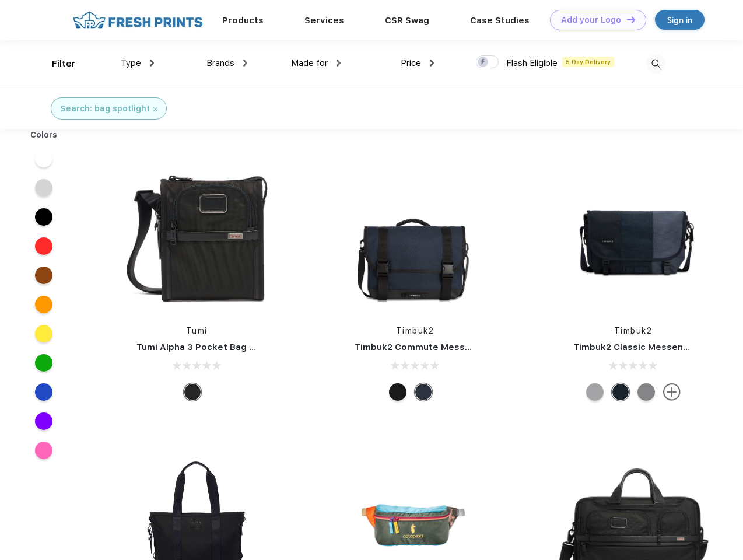 Image resolution: width=743 pixels, height=560 pixels. I want to click on img: desktop_search.svg, so click(656, 64).